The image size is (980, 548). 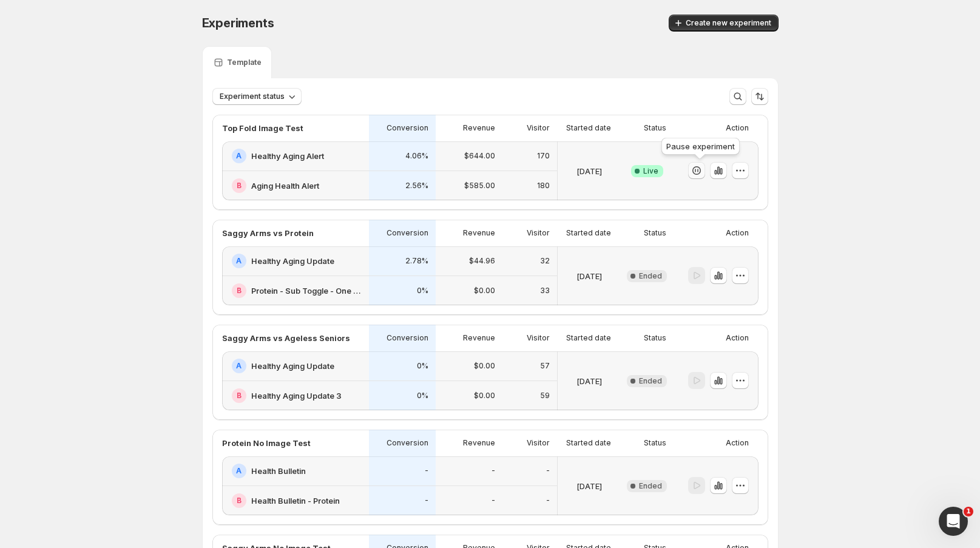 I want to click on p: $585.00, so click(x=479, y=186).